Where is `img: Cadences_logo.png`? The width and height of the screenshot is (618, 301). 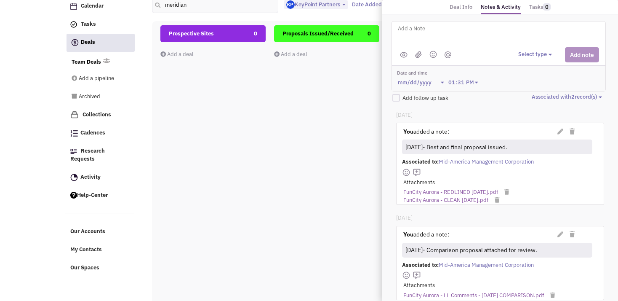
img: Cadences_logo.png is located at coordinates (74, 133).